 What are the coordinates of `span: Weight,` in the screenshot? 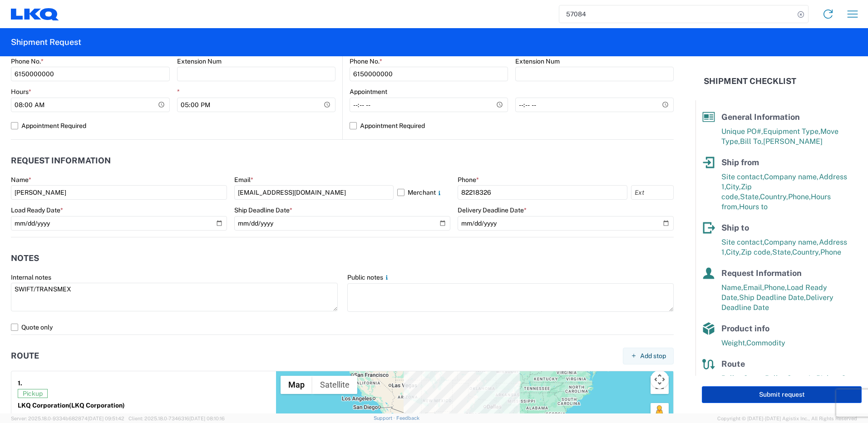 It's located at (734, 343).